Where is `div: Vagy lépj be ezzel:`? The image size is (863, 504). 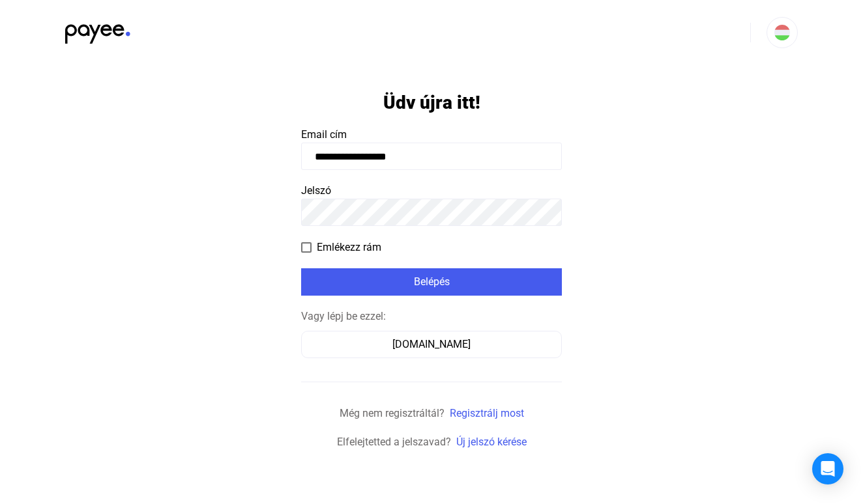
div: Vagy lépj be ezzel: is located at coordinates (432, 316).